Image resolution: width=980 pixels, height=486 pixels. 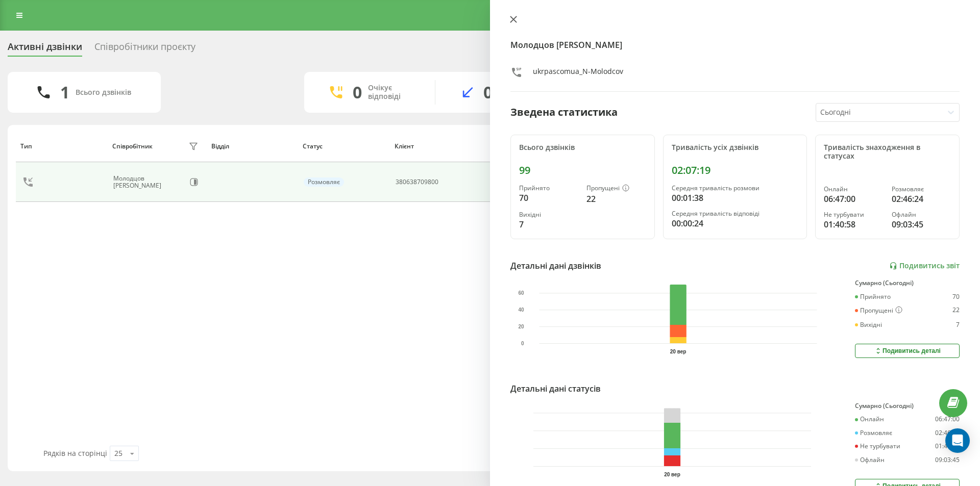 What do you see at coordinates (394, 92) in the screenshot?
I see `div: Очікує відповіді` at bounding box center [394, 92].